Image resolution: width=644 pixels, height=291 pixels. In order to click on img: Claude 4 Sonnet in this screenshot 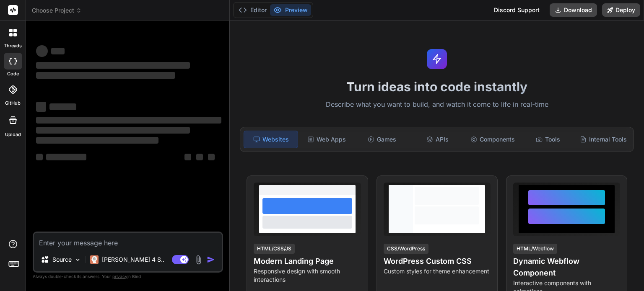, I will do `click(94, 259)`.